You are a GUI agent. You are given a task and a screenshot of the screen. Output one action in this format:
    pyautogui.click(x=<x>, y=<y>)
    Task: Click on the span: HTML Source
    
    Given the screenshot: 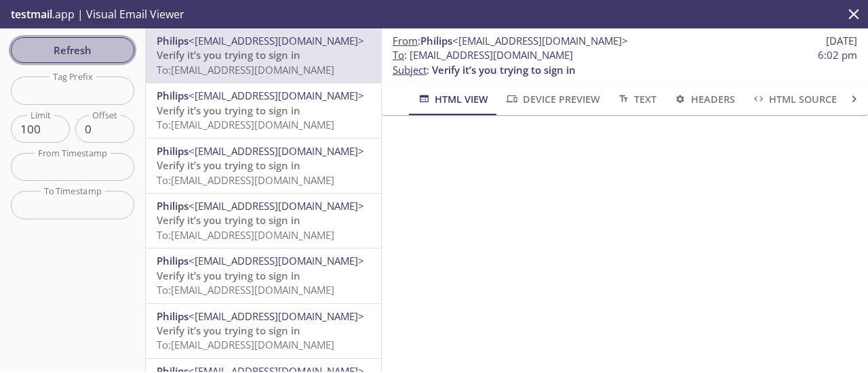 What is the action you would take?
    pyautogui.click(x=794, y=99)
    